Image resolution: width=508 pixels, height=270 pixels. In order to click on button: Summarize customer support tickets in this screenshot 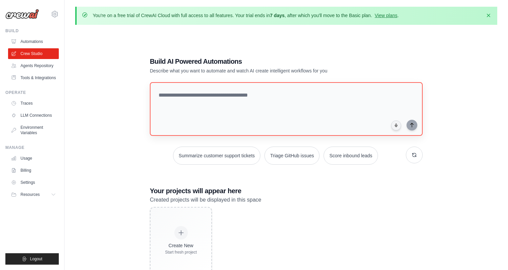, I will do `click(216, 156)`.